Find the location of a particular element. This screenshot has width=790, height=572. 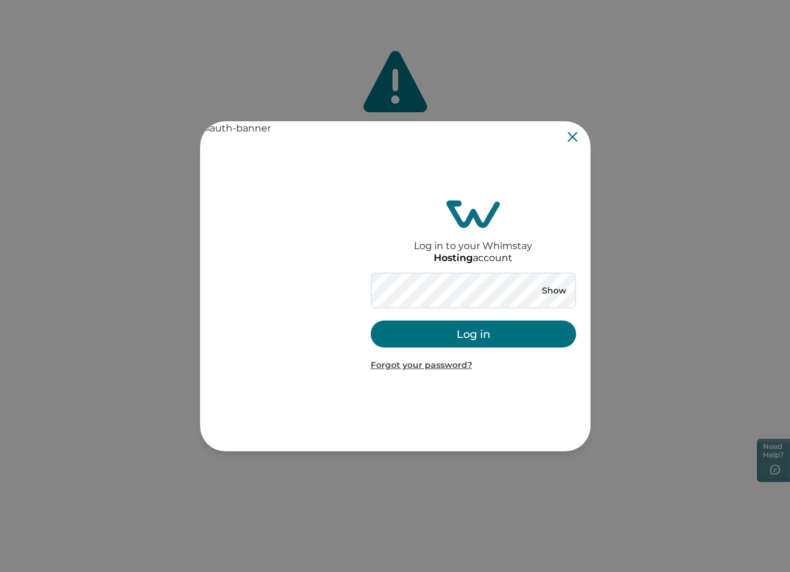

button: Log in is located at coordinates (473, 334).